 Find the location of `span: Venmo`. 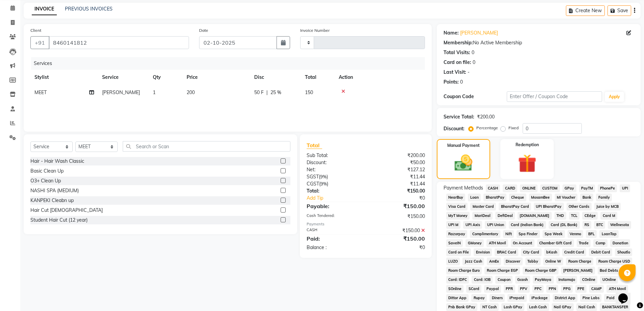

span: Venmo is located at coordinates (576, 233).